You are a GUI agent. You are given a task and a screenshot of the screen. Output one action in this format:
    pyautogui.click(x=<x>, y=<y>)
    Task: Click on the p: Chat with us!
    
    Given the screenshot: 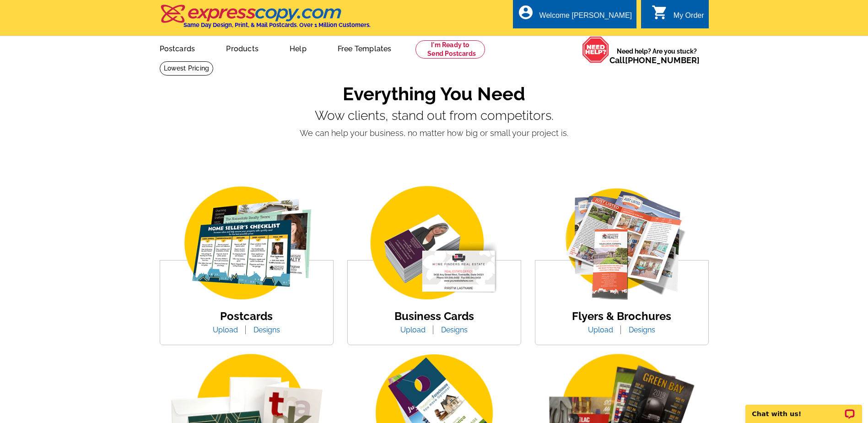 What is the action you would take?
    pyautogui.click(x=58, y=20)
    